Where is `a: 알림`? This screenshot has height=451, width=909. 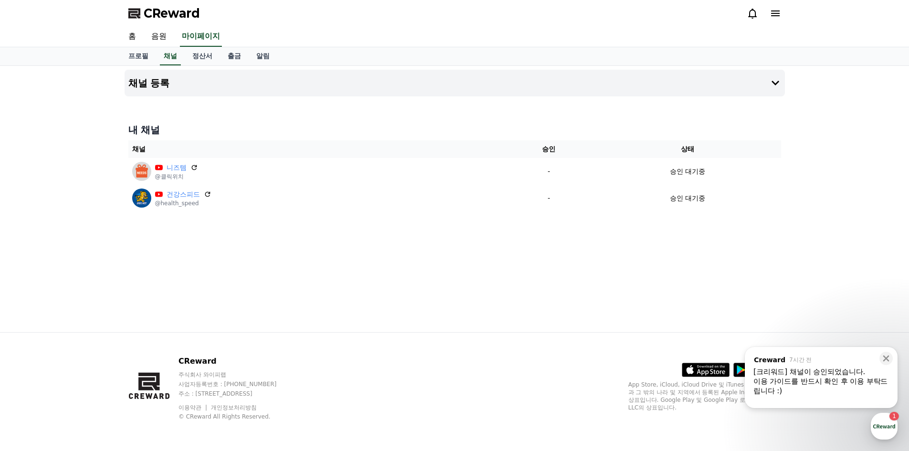
a: 알림 is located at coordinates (263, 56).